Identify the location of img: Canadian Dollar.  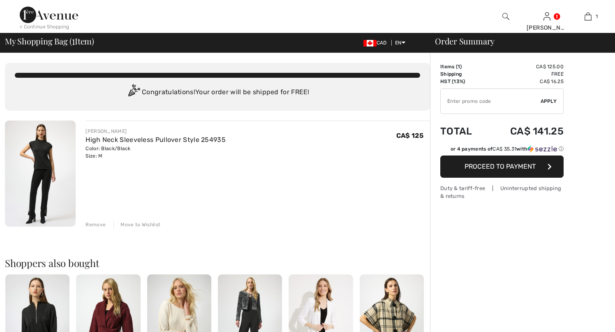
(370, 43).